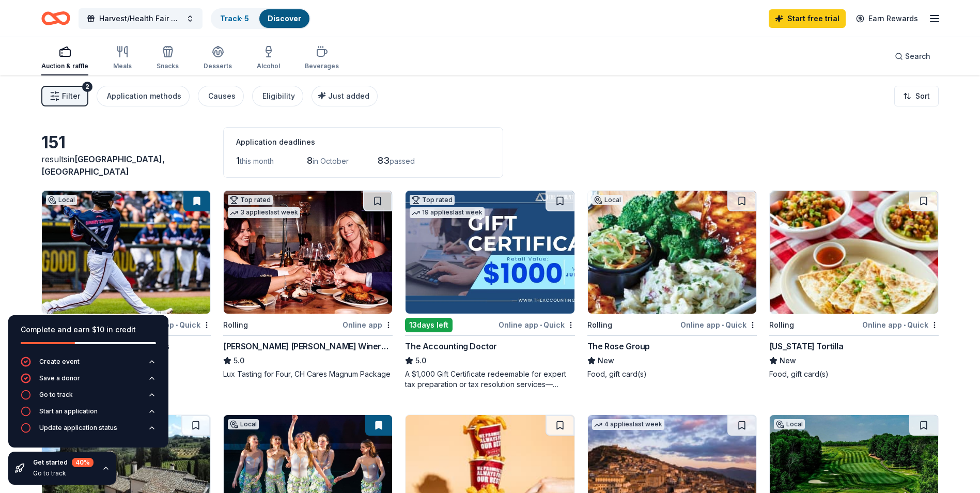  What do you see at coordinates (64, 96) in the screenshot?
I see `button: Filter2` at bounding box center [64, 96].